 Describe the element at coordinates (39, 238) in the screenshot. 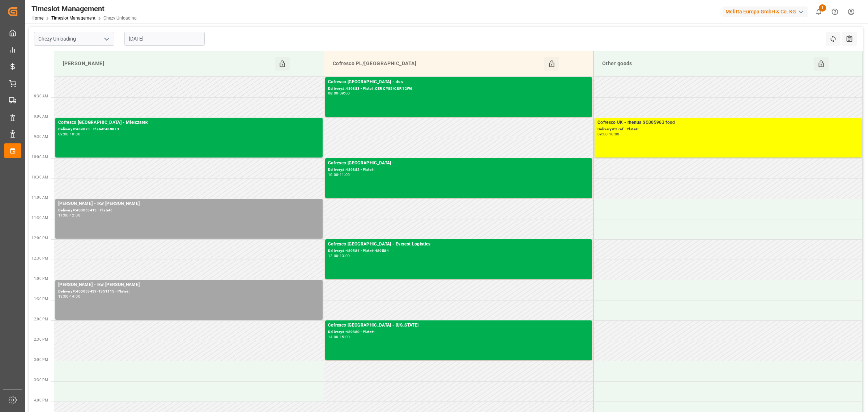

I see `span: 12:00 PM` at that location.